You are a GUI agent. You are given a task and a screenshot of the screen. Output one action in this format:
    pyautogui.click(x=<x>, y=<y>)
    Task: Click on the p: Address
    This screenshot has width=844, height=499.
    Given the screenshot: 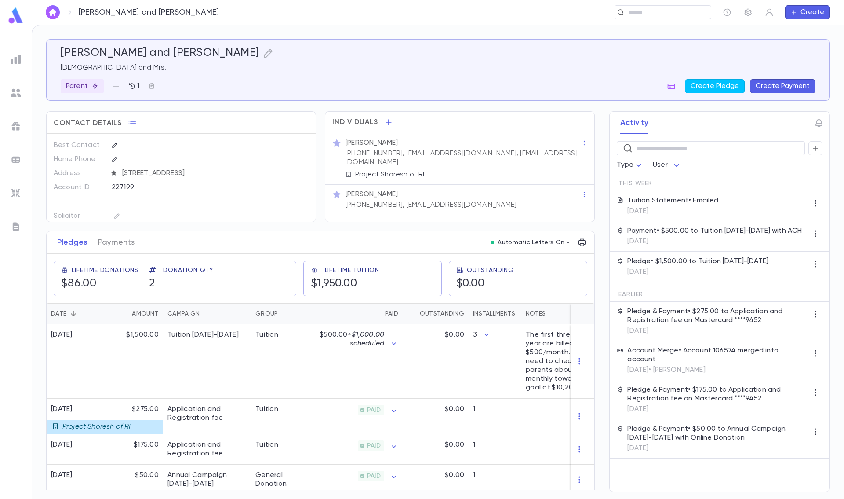 What is the action you would take?
    pyautogui.click(x=79, y=173)
    